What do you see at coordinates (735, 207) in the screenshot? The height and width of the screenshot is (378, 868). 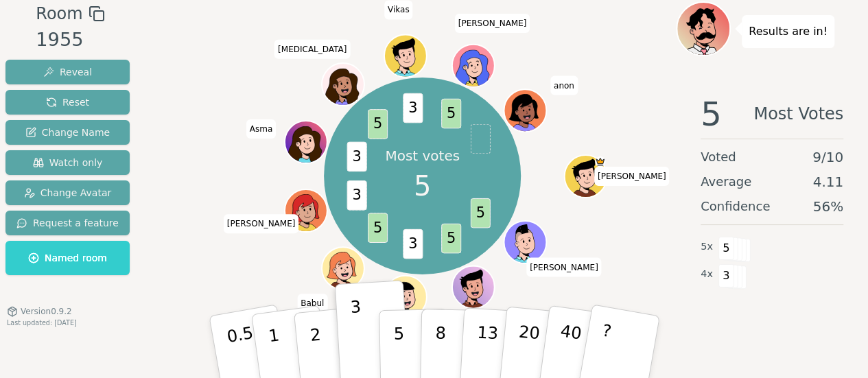 I see `span: Confidence` at bounding box center [735, 207].